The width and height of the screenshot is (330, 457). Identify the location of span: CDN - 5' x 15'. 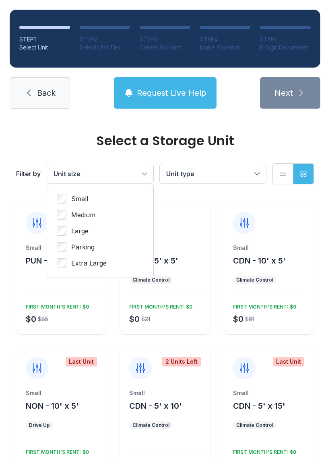
(259, 406).